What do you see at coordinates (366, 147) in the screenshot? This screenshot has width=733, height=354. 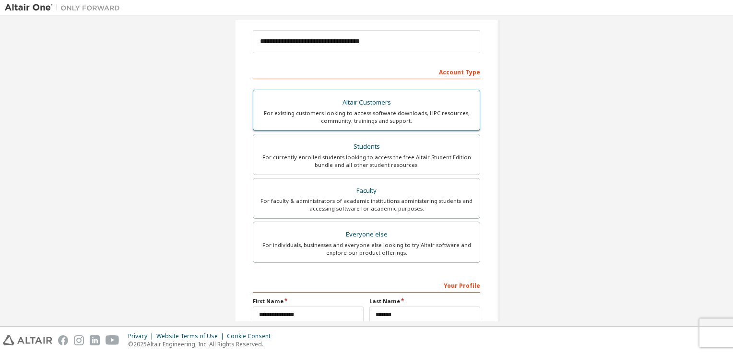 I see `div: Students` at bounding box center [366, 147].